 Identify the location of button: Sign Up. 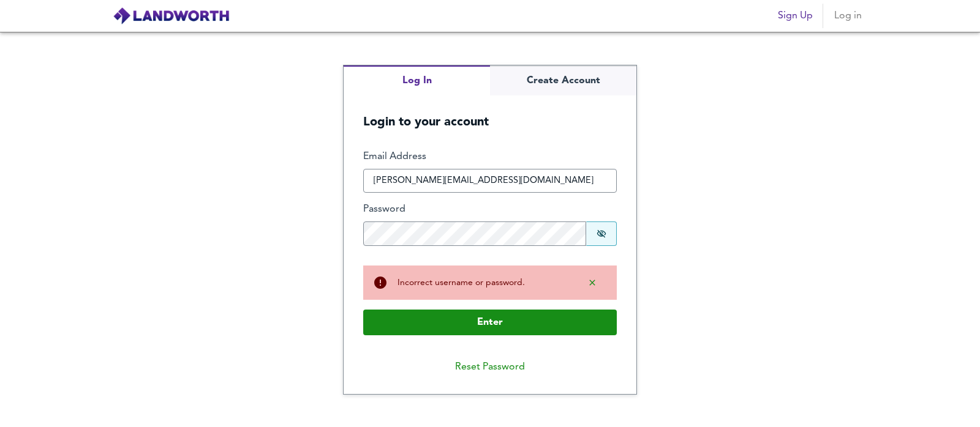
(795, 16).